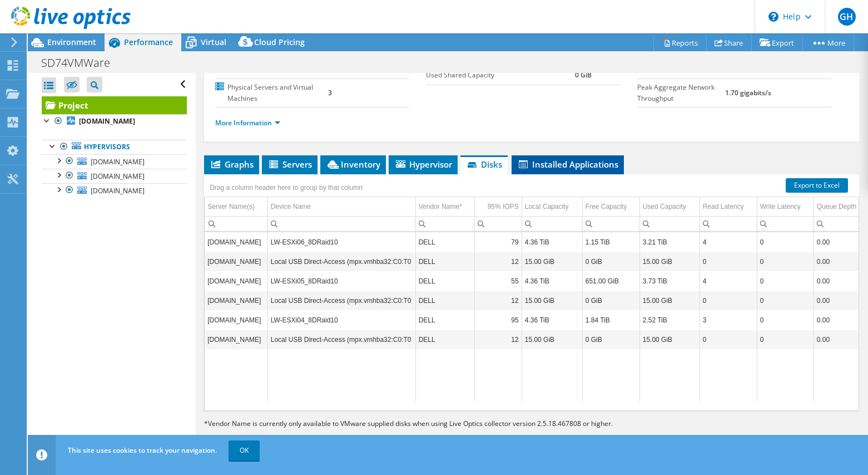 The width and height of the screenshot is (868, 475). What do you see at coordinates (568, 164) in the screenshot?
I see `span: Installed Applications` at bounding box center [568, 164].